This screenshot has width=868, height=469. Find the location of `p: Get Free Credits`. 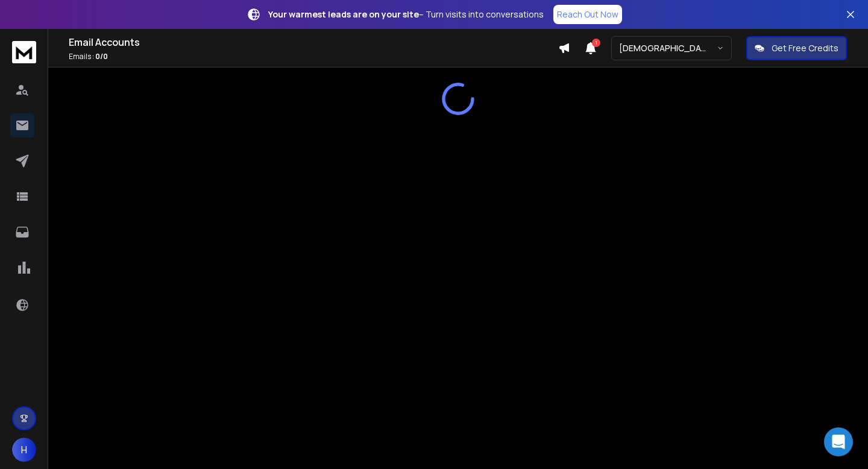

p: Get Free Credits is located at coordinates (804, 48).